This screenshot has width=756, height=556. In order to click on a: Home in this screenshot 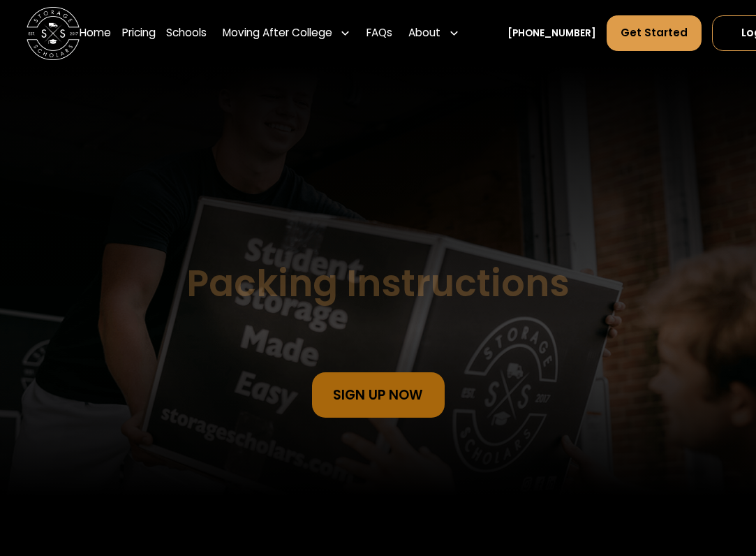, I will do `click(95, 33)`.